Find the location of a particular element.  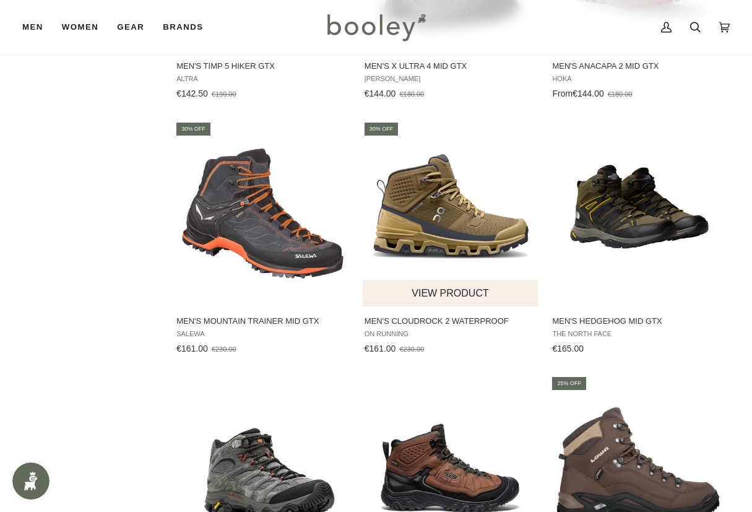

a: Men's Cloudrock 2 Waterproof is located at coordinates (450, 239).